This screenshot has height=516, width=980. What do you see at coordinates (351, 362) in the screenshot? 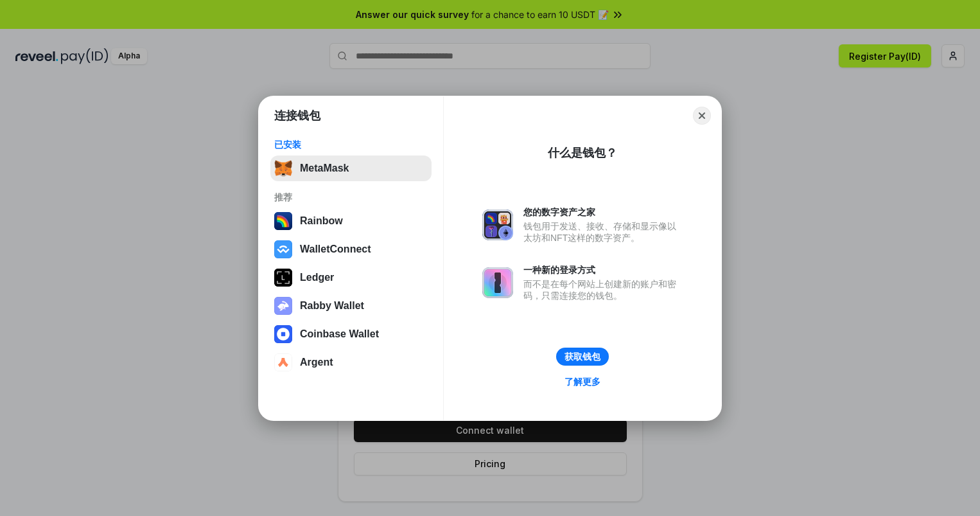
I see `button: Argent` at bounding box center [351, 362].